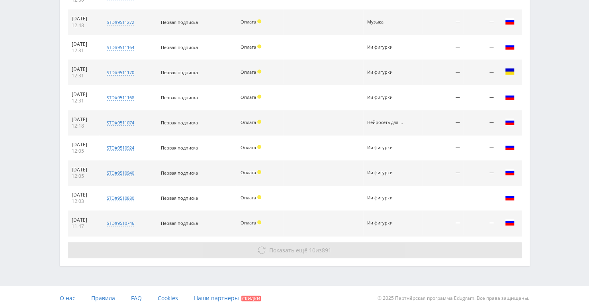  I want to click on div: Нейросеть для видео, so click(385, 122).